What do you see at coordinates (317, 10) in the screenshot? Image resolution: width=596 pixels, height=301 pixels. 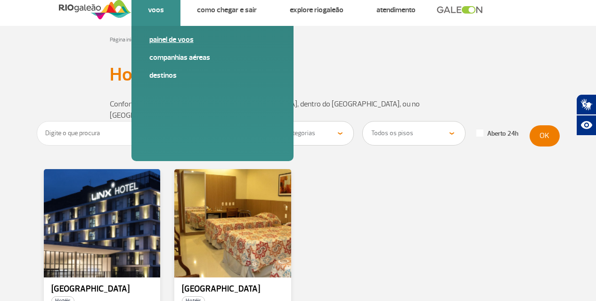 I see `a: Explore RIOgaleão` at bounding box center [317, 10].